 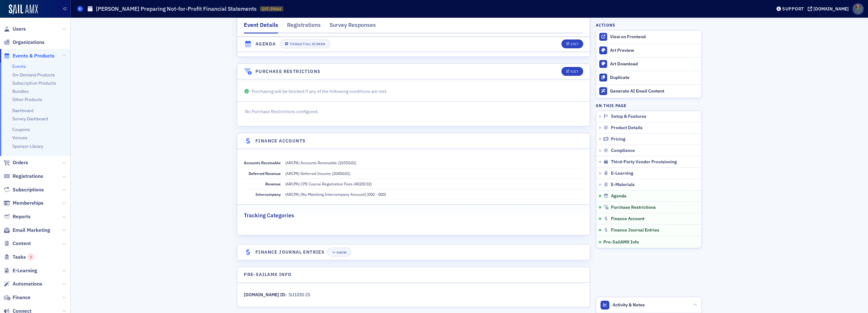 What do you see at coordinates (619, 196) in the screenshot?
I see `span: Agenda` at bounding box center [619, 196].